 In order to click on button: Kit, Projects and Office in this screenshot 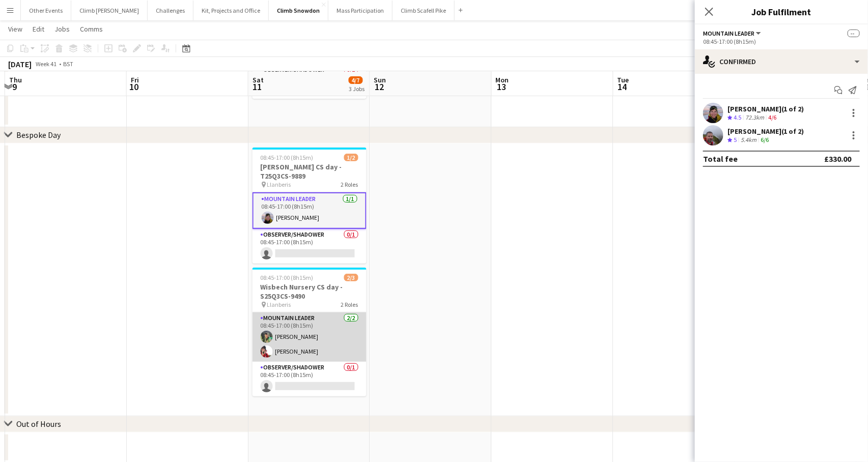, I will do `click(231, 10)`.